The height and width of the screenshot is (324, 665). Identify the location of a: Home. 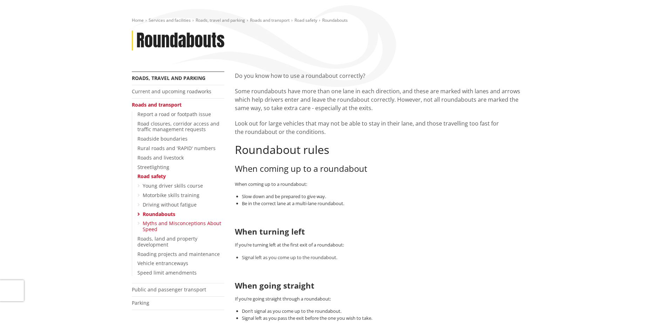
(138, 20).